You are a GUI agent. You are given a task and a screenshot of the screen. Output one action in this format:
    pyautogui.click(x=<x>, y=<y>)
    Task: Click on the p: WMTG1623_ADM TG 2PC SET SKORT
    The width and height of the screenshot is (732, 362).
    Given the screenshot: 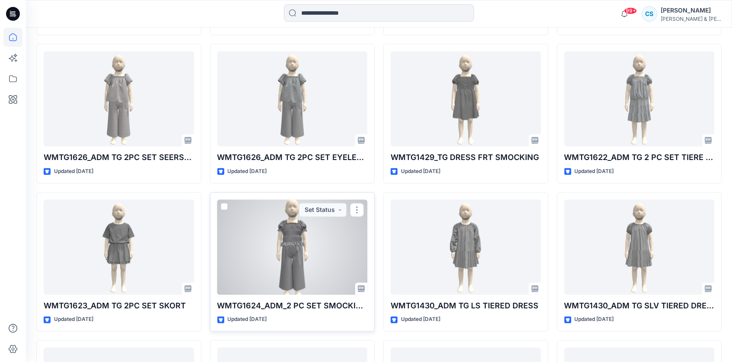 What is the action you would take?
    pyautogui.click(x=119, y=306)
    